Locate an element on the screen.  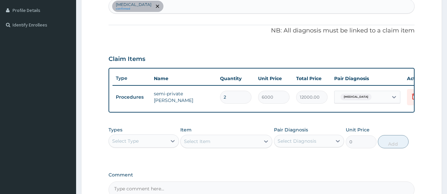
div: Select Diagnosis is located at coordinates (297, 141).